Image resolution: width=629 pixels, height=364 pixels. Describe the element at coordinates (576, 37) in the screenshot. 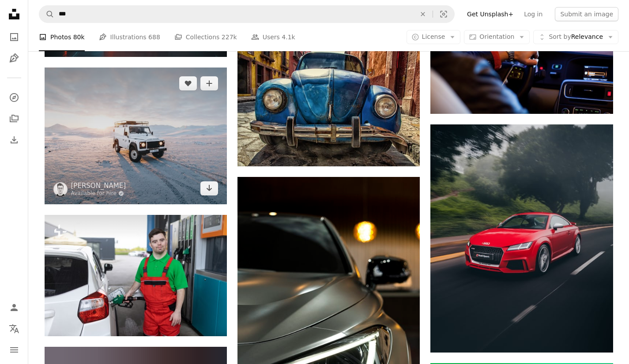

I see `span: Relevance` at that location.